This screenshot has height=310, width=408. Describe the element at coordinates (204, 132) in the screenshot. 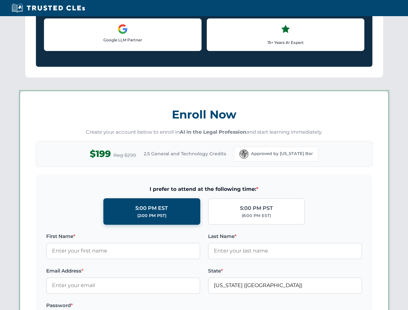

I see `p: Create your account below to enroll in and start learning immediately.` at that location.